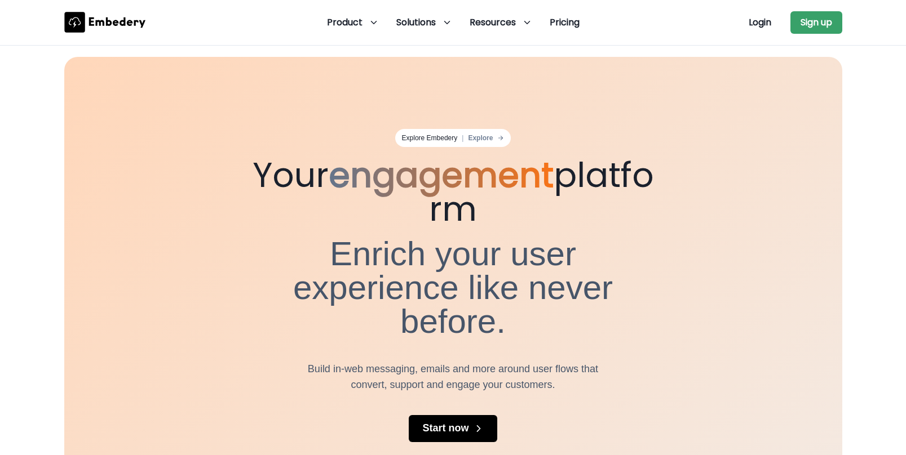 The height and width of the screenshot is (455, 906). I want to click on span: Resources, so click(493, 23).